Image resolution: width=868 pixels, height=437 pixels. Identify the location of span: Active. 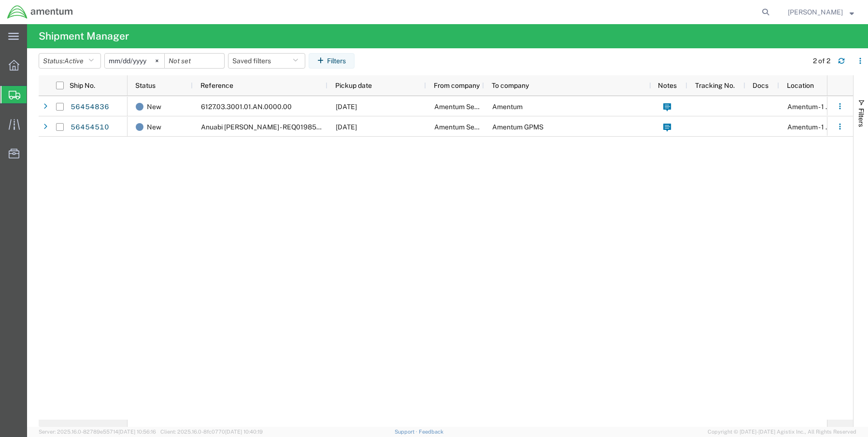
(74, 61).